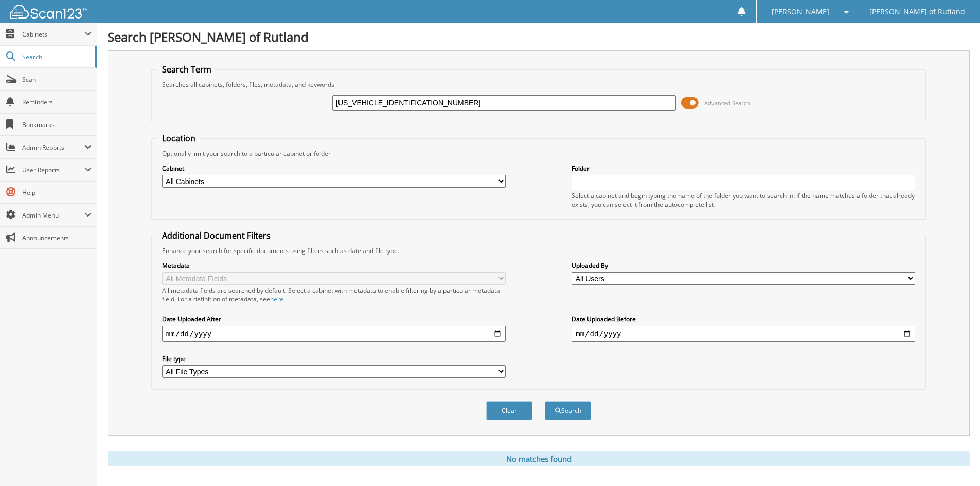  I want to click on div: No matches found, so click(538, 459).